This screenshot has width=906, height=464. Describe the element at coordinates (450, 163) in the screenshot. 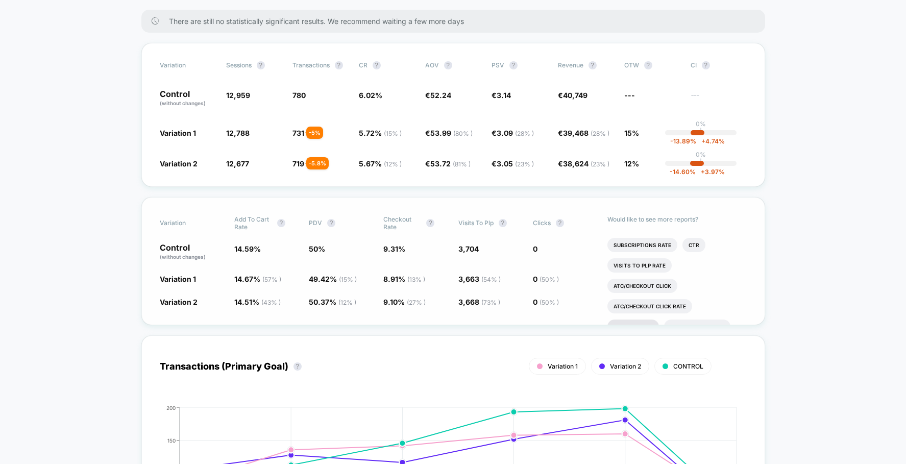

I see `span: 53.72` at that location.